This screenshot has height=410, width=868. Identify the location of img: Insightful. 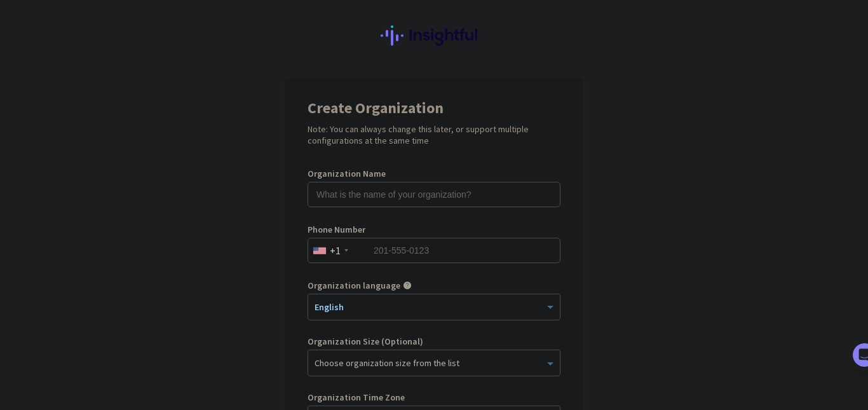
(434, 35).